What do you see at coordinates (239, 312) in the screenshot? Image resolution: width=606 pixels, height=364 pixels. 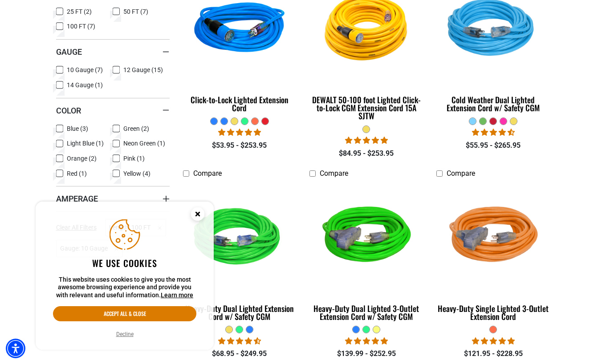 I see `div: Heavy-Duty Dual Lighted Extension Cord w/ Safety CGM` at bounding box center [239, 312].